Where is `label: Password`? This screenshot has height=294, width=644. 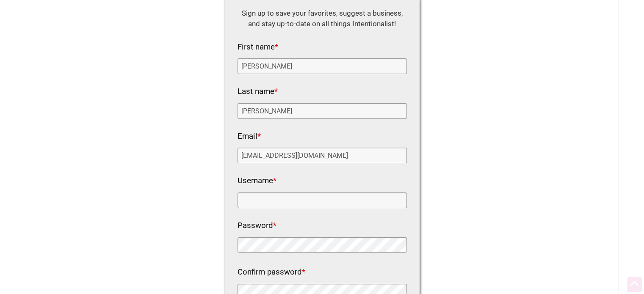 label: Password is located at coordinates (257, 226).